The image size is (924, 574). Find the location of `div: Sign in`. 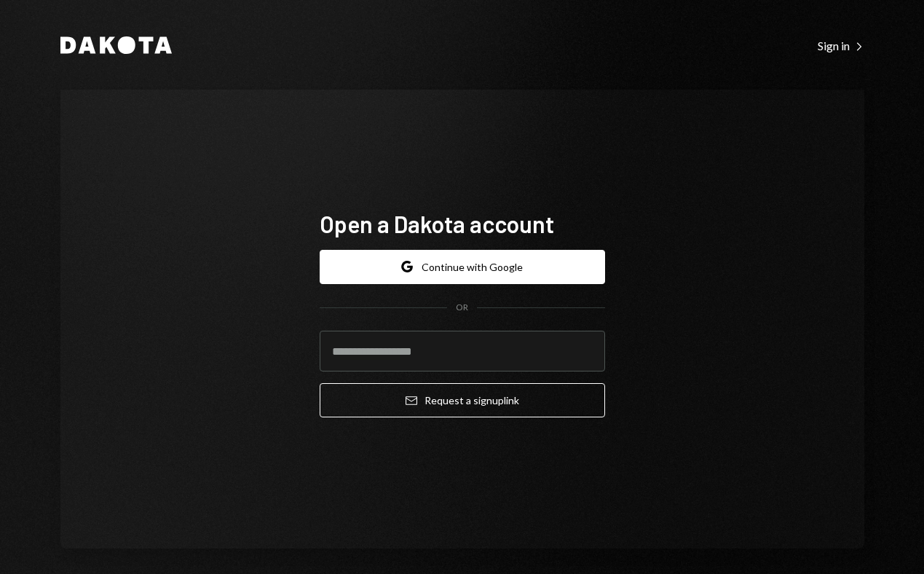

div: Sign in is located at coordinates (841, 46).